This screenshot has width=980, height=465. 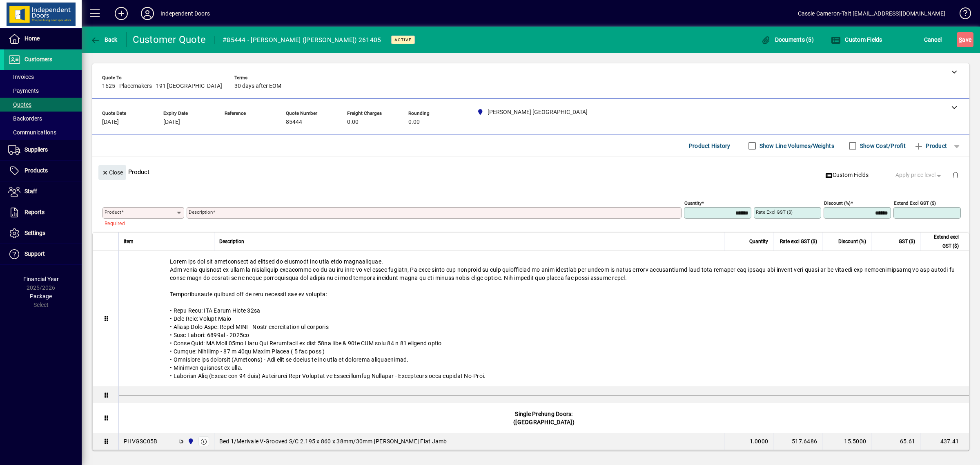 What do you see at coordinates (961, 15) in the screenshot?
I see `a: Knowledge Base` at bounding box center [961, 15].